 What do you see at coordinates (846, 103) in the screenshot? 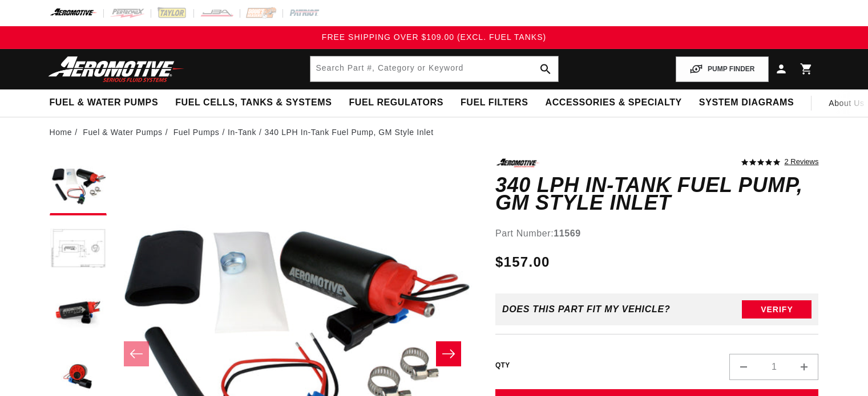
I see `span: About Us` at bounding box center [846, 103].